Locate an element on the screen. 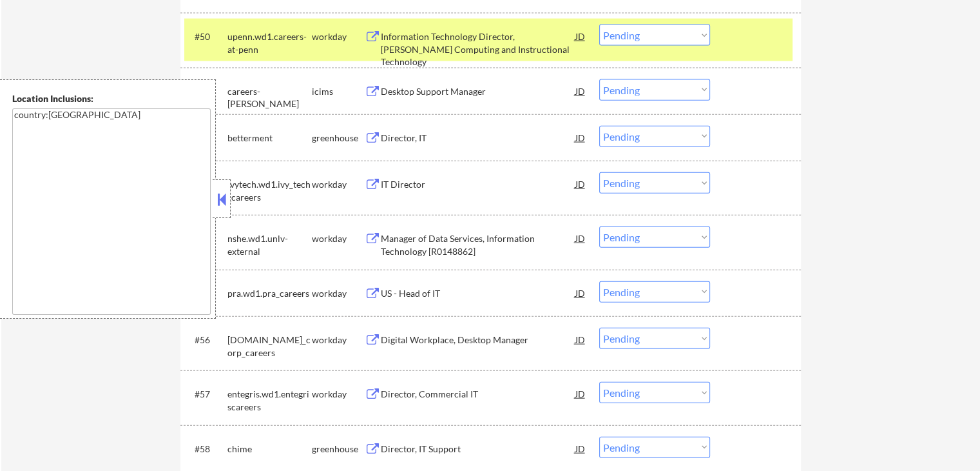 The image size is (980, 471). div: IT Director is located at coordinates (478, 184).